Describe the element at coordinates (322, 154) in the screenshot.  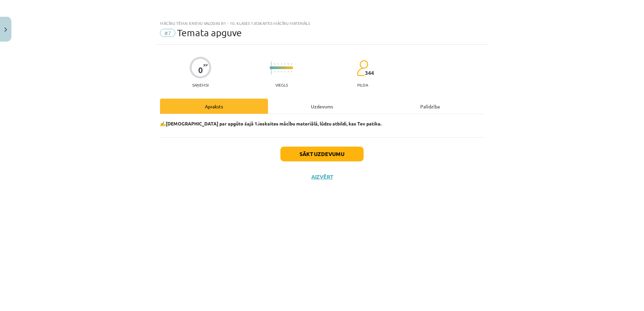
I see `button: Sākt uzdevumu` at that location.